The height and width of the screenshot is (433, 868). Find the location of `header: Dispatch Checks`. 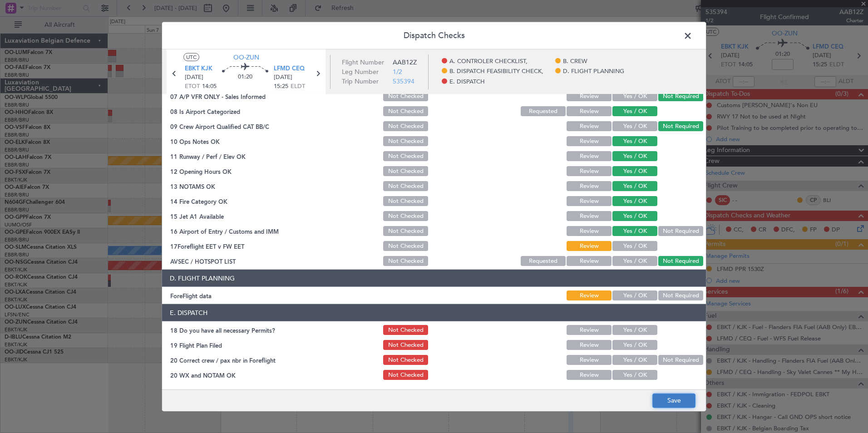

header: Dispatch Checks is located at coordinates (434, 36).